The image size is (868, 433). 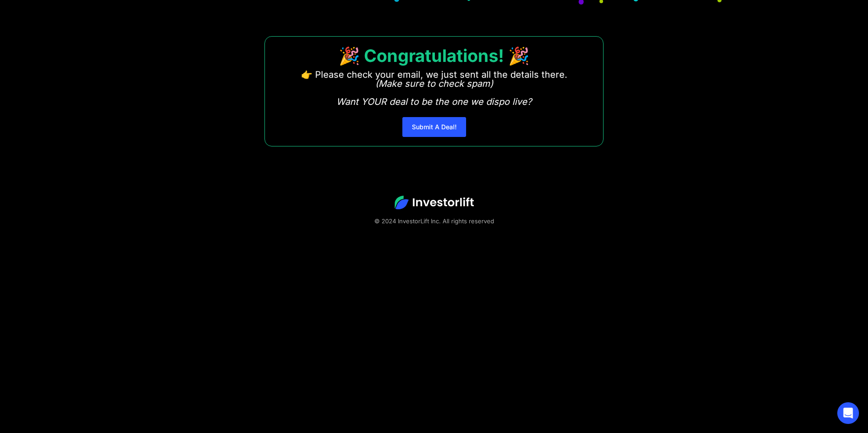 What do you see at coordinates (434, 88) in the screenshot?
I see `p: 👉 Please check your email, we just sent all the details there. ‍` at bounding box center [434, 88].